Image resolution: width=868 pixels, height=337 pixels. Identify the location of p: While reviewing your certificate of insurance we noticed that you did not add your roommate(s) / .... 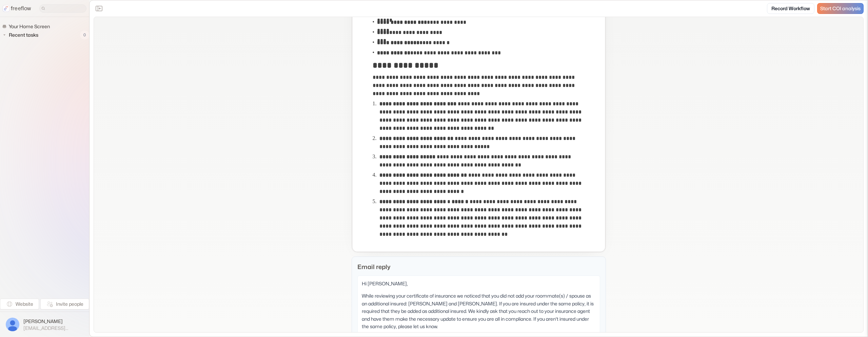
(479, 311).